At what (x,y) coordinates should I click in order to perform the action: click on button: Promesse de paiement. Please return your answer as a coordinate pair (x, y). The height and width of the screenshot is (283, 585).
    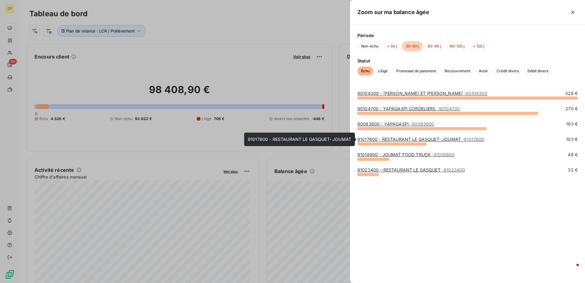
    Looking at the image, I should click on (416, 71).